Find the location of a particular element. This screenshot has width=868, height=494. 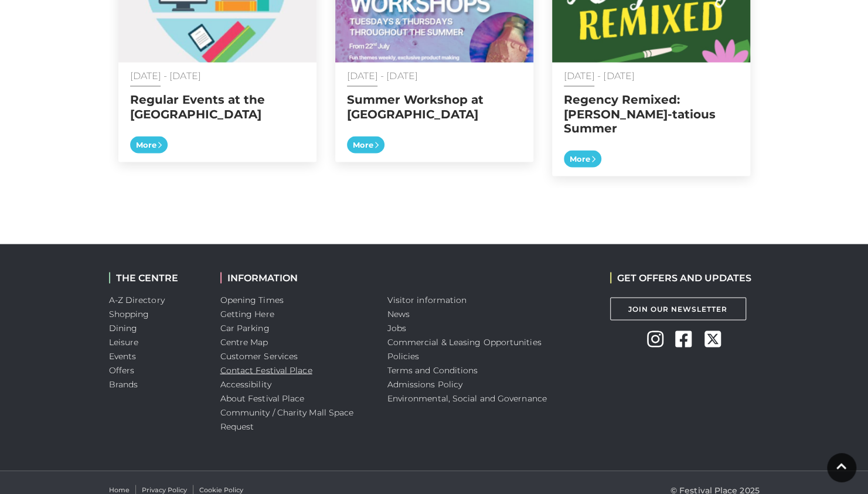

a: About Festival Place is located at coordinates (263, 397).